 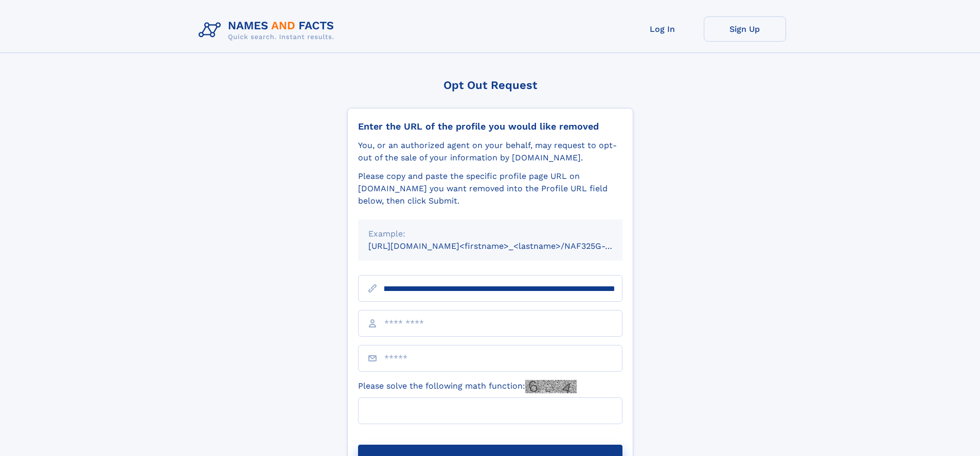 What do you see at coordinates (490, 152) in the screenshot?
I see `div: You, or an authorized agent on your behalf, may request to opt-out of the sale of your informatio...` at bounding box center [490, 152].